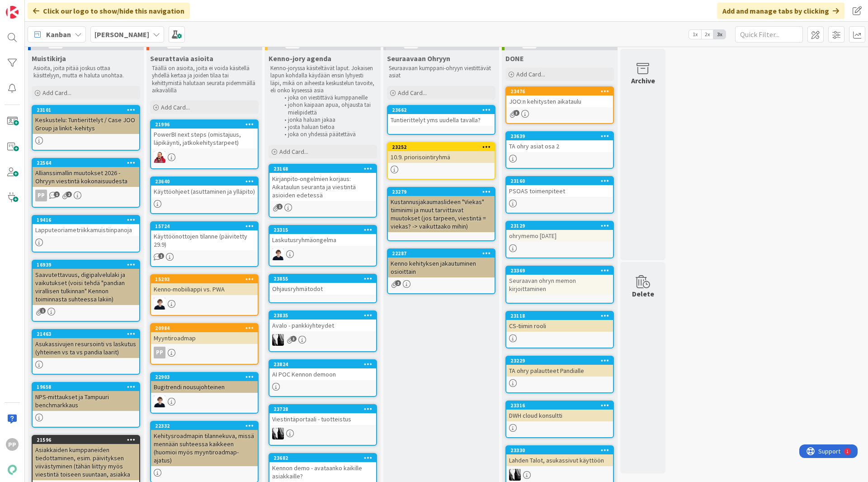 This screenshot has height=482, width=868. Describe the element at coordinates (204, 285) in the screenshot. I see `div: 15293Kenno-mobiiliappi vs. PWA` at that location.